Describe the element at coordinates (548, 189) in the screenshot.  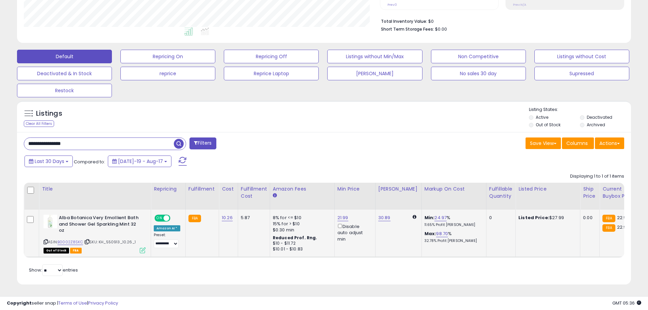
I see `div: Listed Price` at that location.